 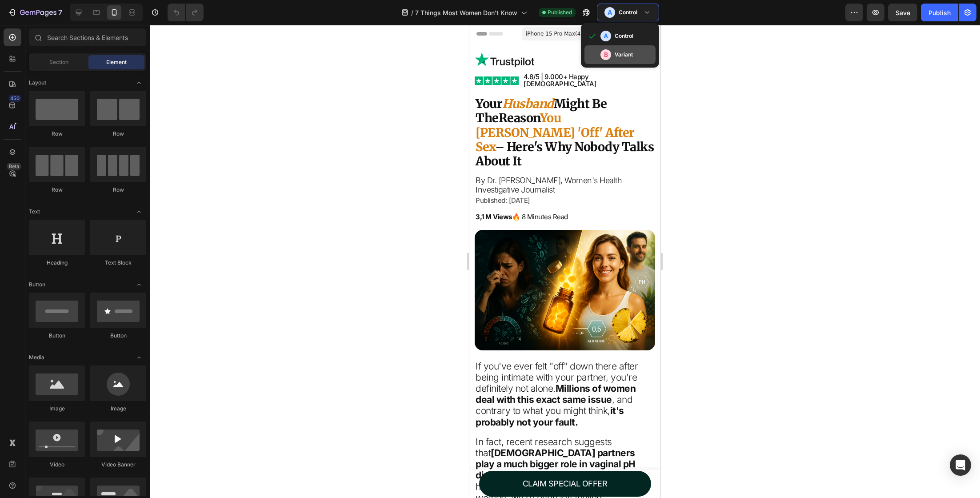 What do you see at coordinates (38, 83) in the screenshot?
I see `span: Layout` at bounding box center [38, 83].